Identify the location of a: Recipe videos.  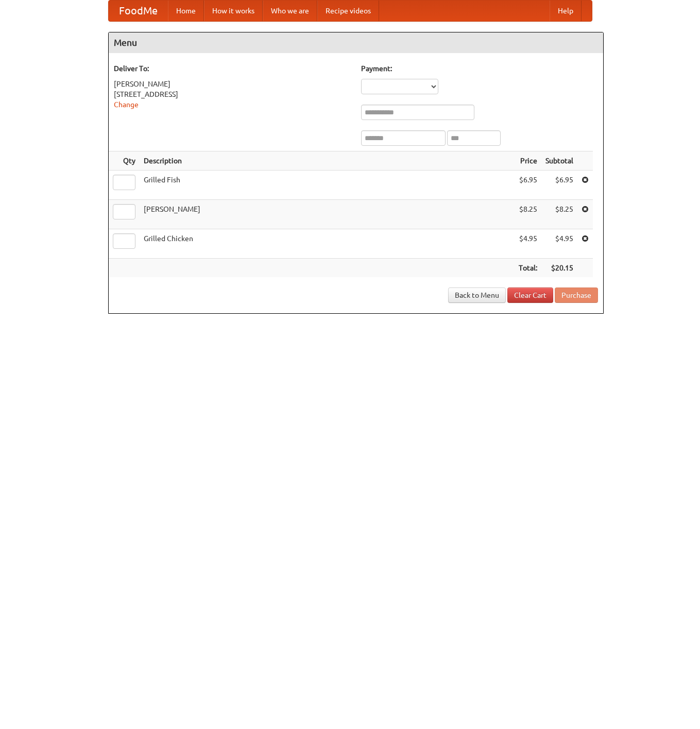
(348, 11).